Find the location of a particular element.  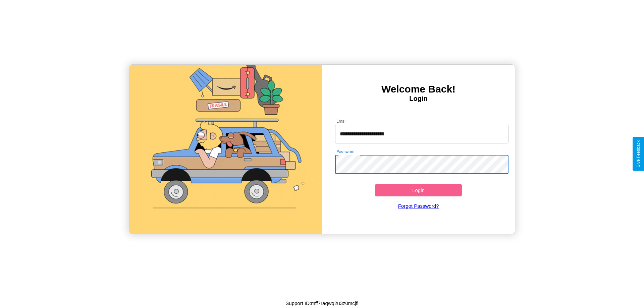

img: gif is located at coordinates (226, 149).